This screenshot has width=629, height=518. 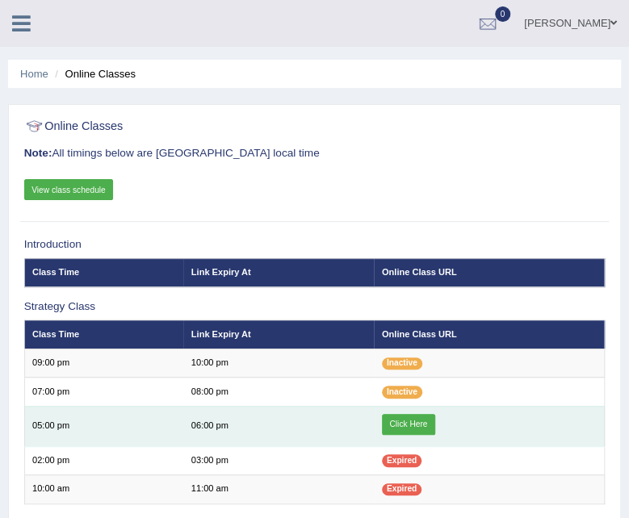 I want to click on td: 02:00 pm, so click(x=103, y=460).